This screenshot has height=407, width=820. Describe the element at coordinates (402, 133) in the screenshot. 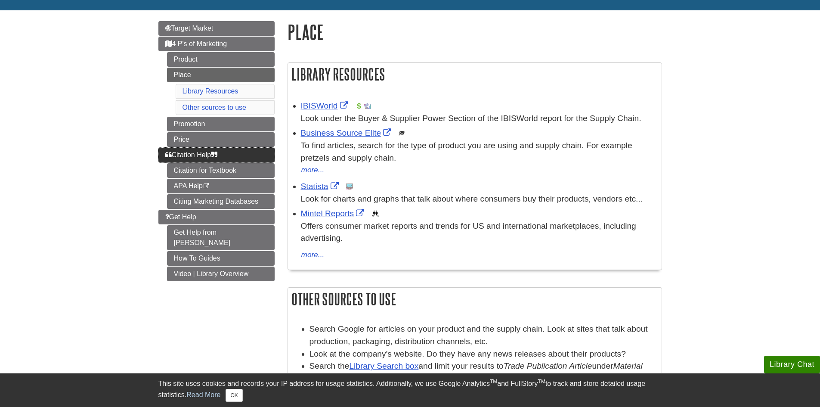

I see `img: Scholarly or Peer Reviewed` at that location.